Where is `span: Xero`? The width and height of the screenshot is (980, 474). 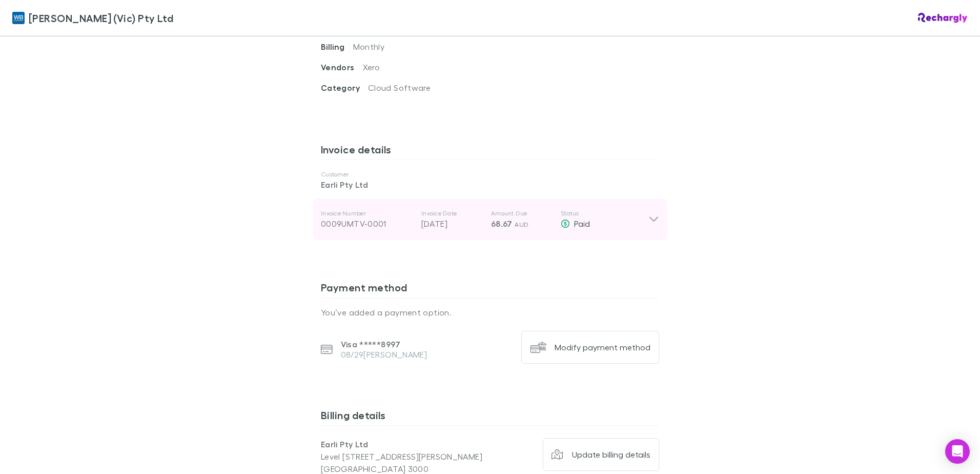
span: Xero is located at coordinates (371, 67).